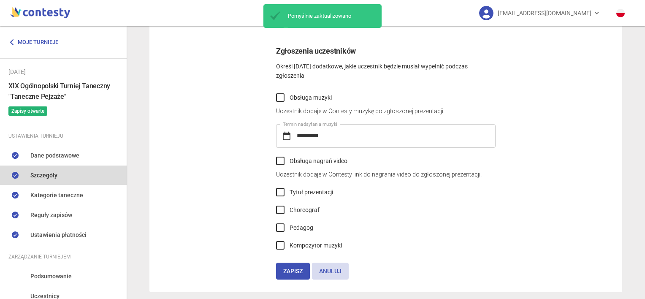 Image resolution: width=645 pixels, height=299 pixels. Describe the element at coordinates (63, 91) in the screenshot. I see `h6: XIX Ogólnopolski Turniej Taneczny "Taneczne Pejzaże"` at that location.